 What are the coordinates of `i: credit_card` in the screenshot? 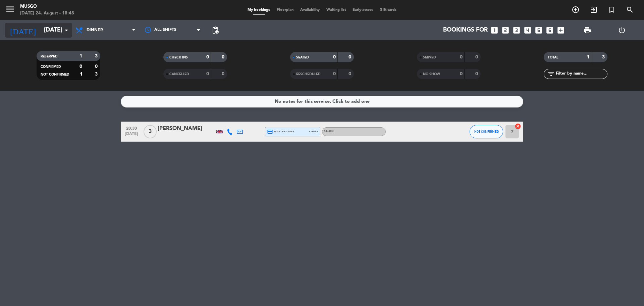 It's located at (270, 131).